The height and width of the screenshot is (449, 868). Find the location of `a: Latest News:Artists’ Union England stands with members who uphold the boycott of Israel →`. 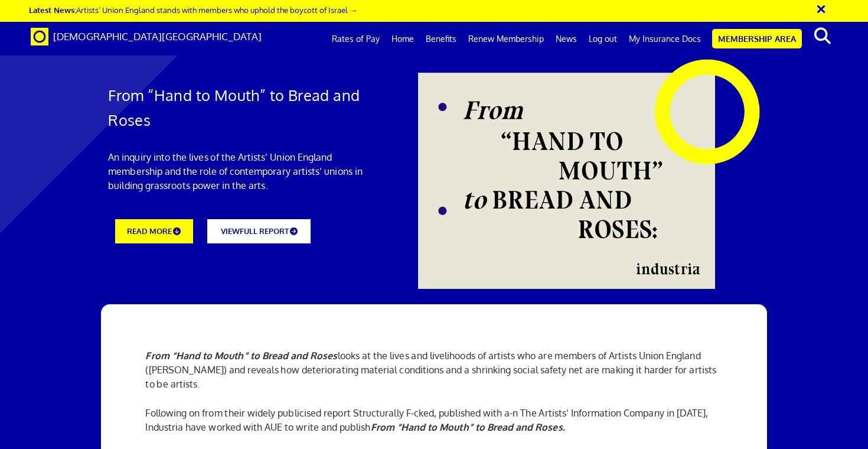

a: Latest News:Artists’ Union England stands with members who uphold the boycott of Israel → is located at coordinates (193, 10).